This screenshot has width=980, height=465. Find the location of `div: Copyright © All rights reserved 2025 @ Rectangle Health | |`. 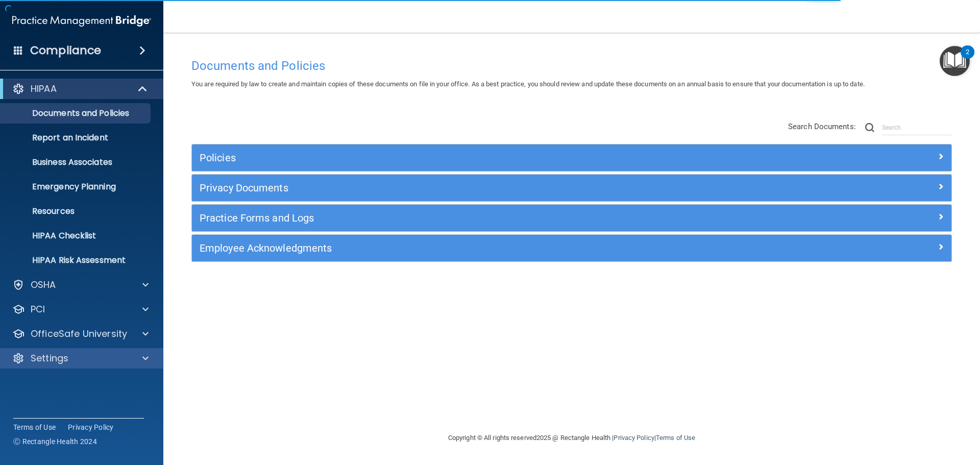

div: Copyright © All rights reserved 2025 @ Rectangle Health | | is located at coordinates (572, 438).